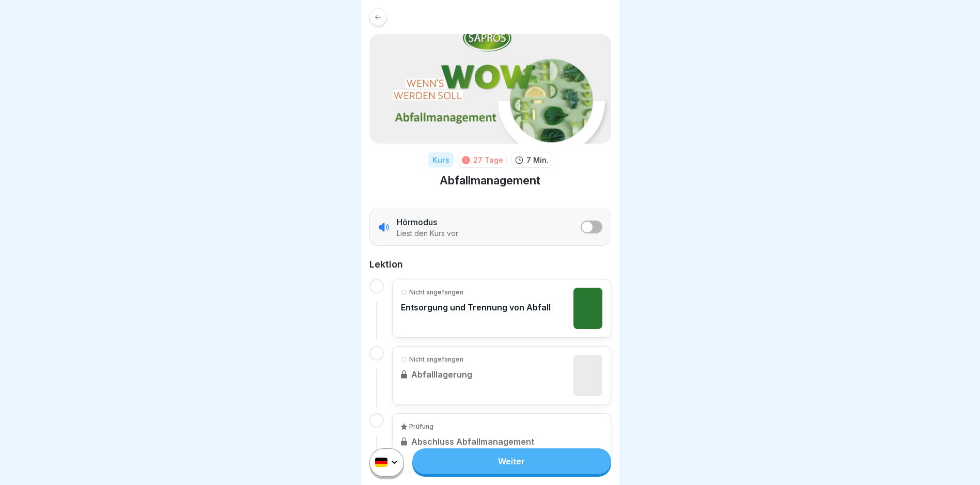  Describe the element at coordinates (440, 159) in the screenshot. I see `div: Kurs` at that location.